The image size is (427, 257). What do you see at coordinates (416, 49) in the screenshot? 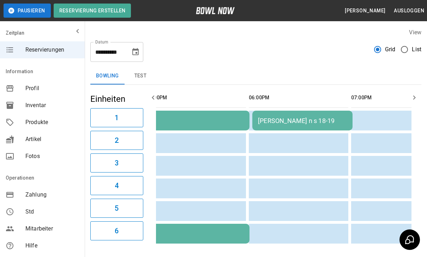
I see `span: List` at bounding box center [416, 49].